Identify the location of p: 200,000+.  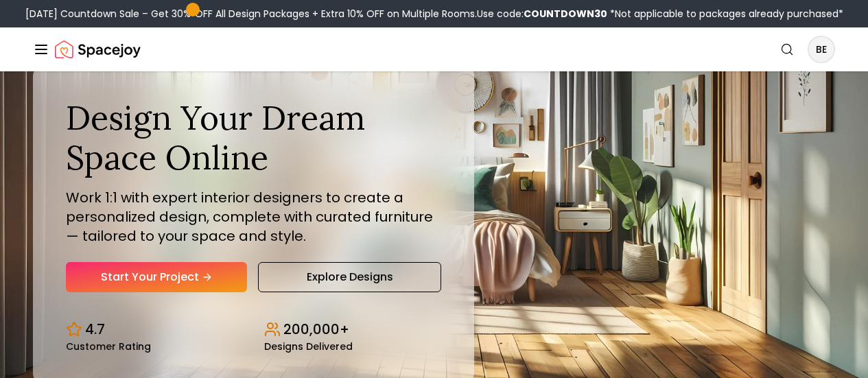
(316, 329).